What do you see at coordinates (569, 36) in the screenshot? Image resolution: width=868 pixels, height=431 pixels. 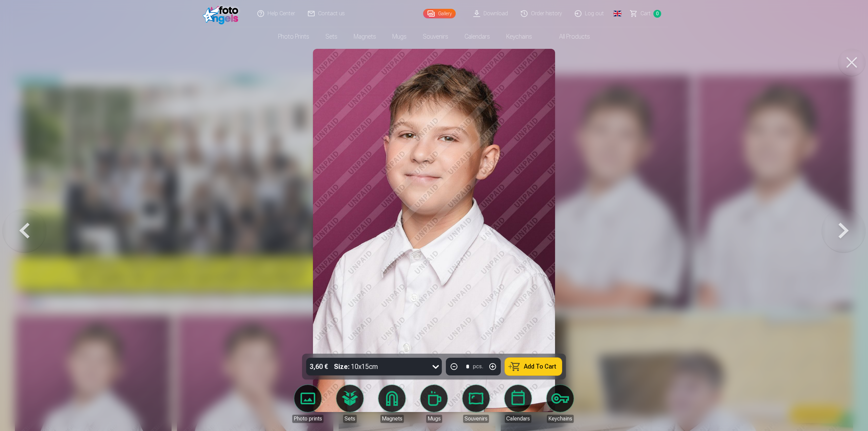 I see `a: All products` at bounding box center [569, 36].